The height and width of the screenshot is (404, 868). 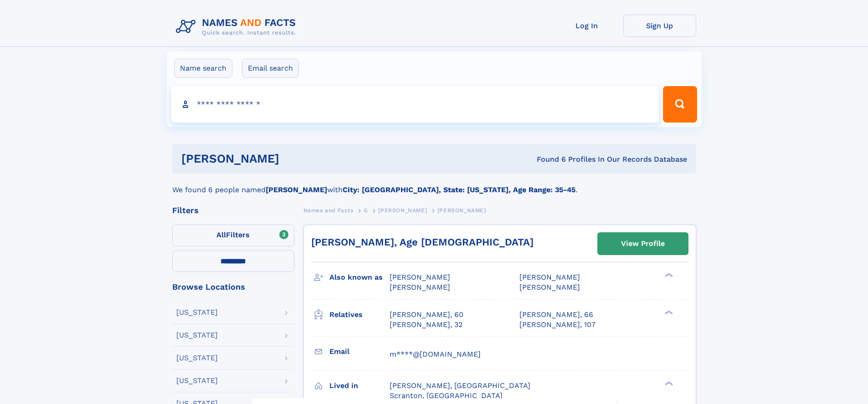 I want to click on div: Found 6 Profiles In Our Records Database, so click(x=547, y=159).